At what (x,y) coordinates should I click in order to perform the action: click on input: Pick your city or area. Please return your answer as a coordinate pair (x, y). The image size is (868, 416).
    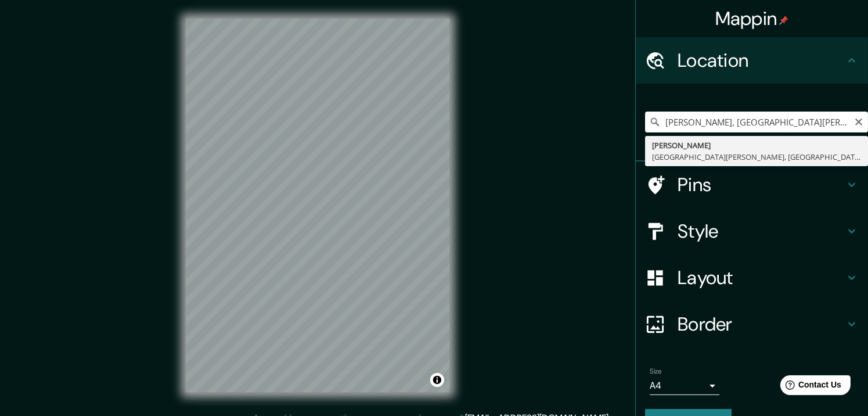
    Looking at the image, I should click on (757, 122).